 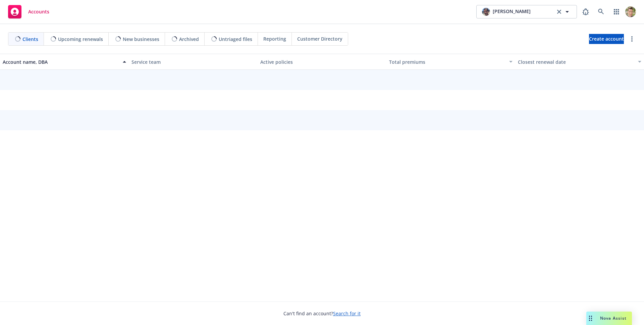 I want to click on a: clear selection, so click(x=559, y=12).